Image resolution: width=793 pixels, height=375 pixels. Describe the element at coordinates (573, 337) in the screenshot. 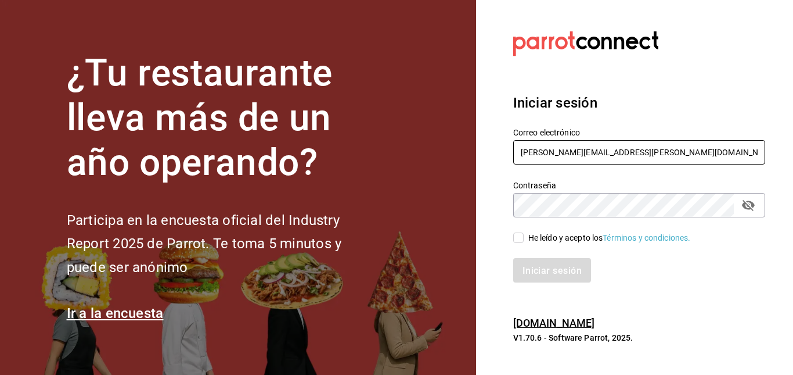

I see `font: V1.70.6 - Software Parrot, 2025.` at that location.